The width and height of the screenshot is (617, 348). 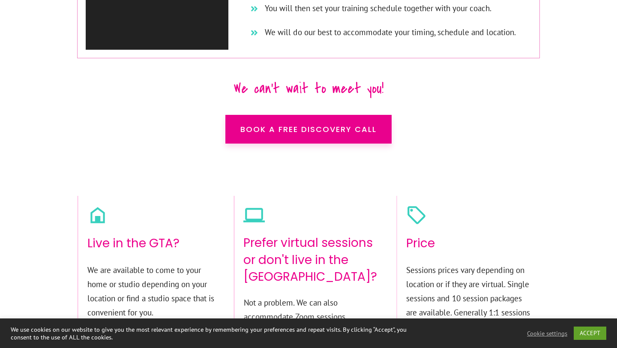 What do you see at coordinates (153, 296) in the screenshot?
I see `p: We are available to come to your home or studio depending on your location or find a studio space...` at bounding box center [153, 296].